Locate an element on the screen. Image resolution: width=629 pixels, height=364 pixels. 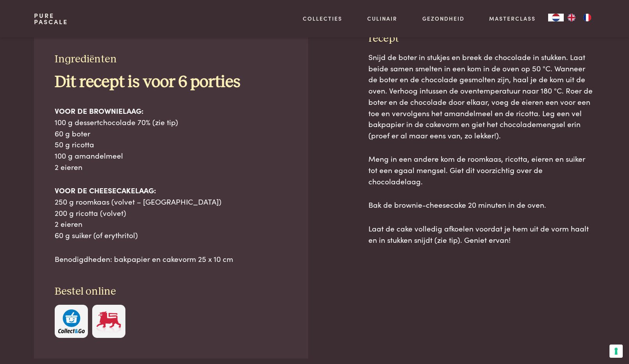
span: Bak de brownie-cheesecake 20 minuten in de oven. is located at coordinates (457, 205).